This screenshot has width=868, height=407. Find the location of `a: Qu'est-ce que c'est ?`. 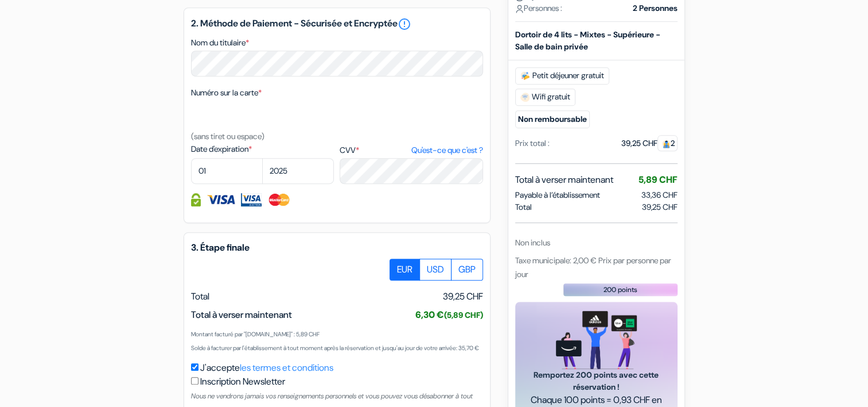

a: Qu'est-ce que c'est ? is located at coordinates (447, 150).